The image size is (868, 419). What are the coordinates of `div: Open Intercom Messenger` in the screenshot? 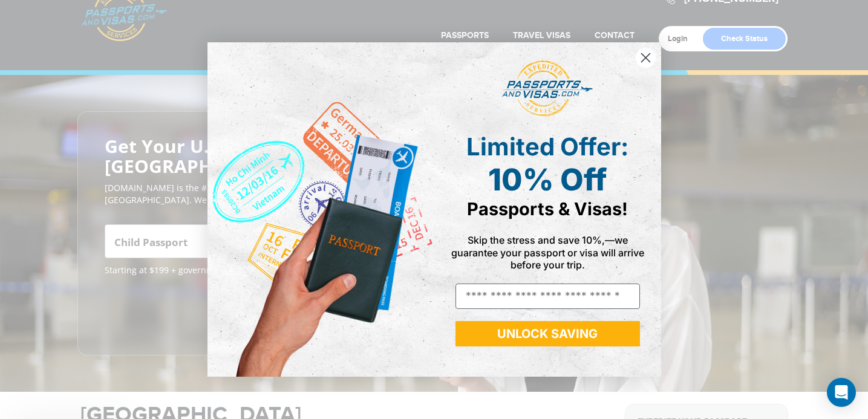 It's located at (841, 392).